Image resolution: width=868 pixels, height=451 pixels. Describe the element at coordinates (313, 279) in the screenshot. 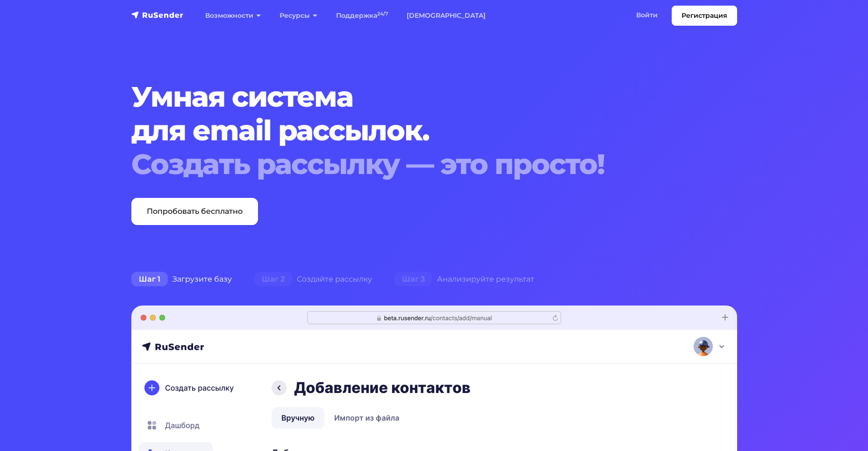

I see `div: Создайте рассылку` at that location.